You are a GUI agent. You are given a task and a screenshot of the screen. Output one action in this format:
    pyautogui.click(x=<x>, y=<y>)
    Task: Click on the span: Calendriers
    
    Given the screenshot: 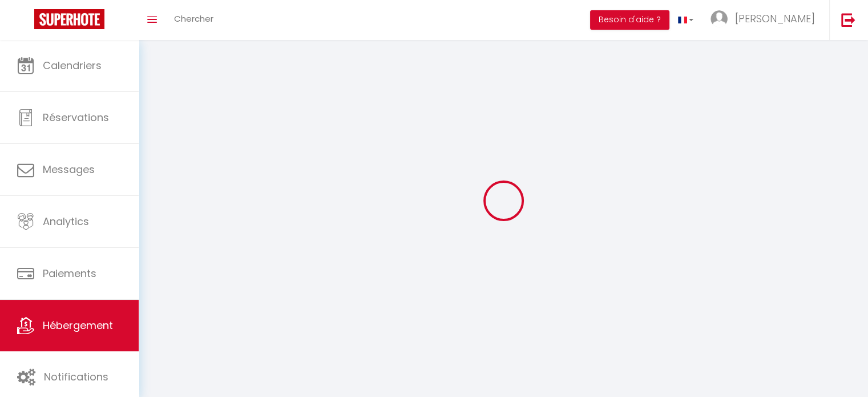 What is the action you would take?
    pyautogui.click(x=72, y=65)
    